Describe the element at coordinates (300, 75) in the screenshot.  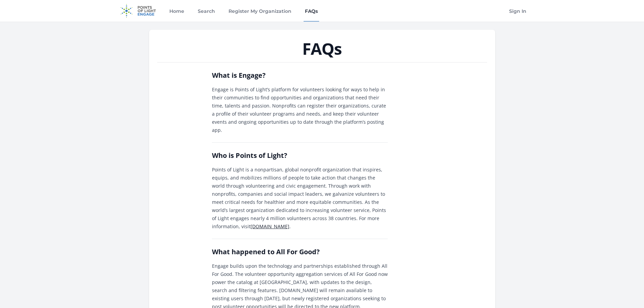
I see `h2: What is Engage?` at that location.